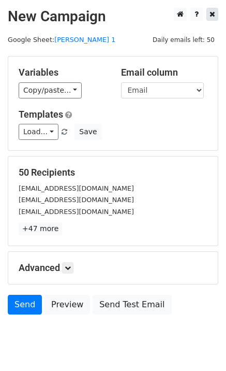  I want to click on h5: Variables, so click(62, 73).